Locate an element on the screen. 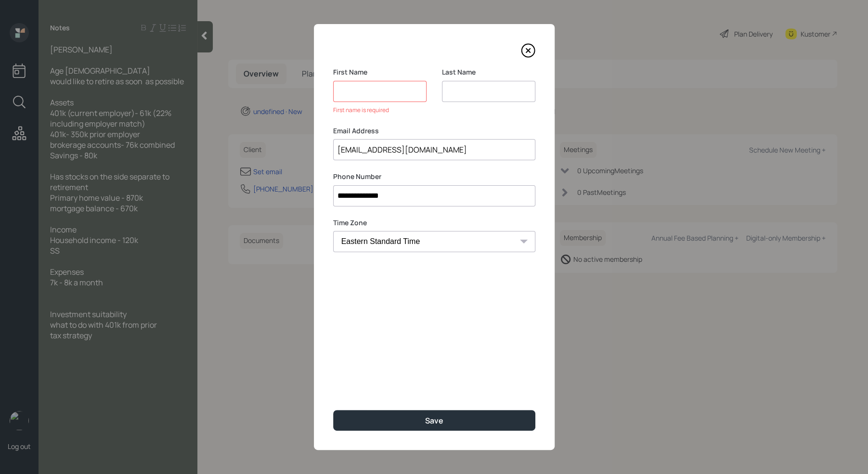 Image resolution: width=868 pixels, height=474 pixels. label: Time Zone is located at coordinates (434, 223).